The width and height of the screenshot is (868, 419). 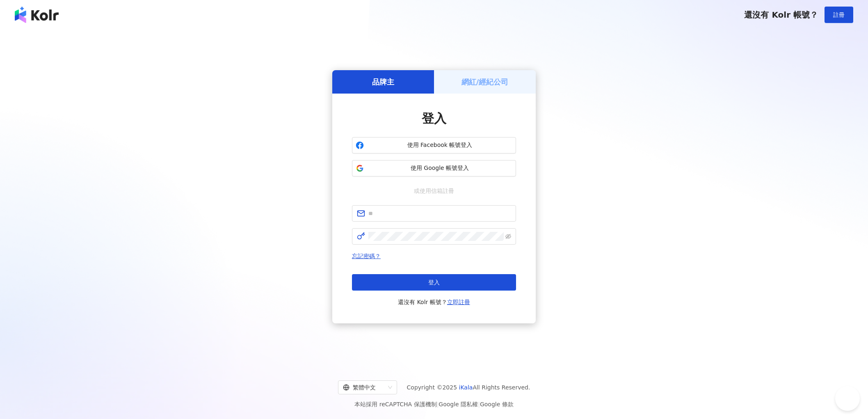 What do you see at coordinates (434, 282) in the screenshot?
I see `button: 登入` at bounding box center [434, 282].